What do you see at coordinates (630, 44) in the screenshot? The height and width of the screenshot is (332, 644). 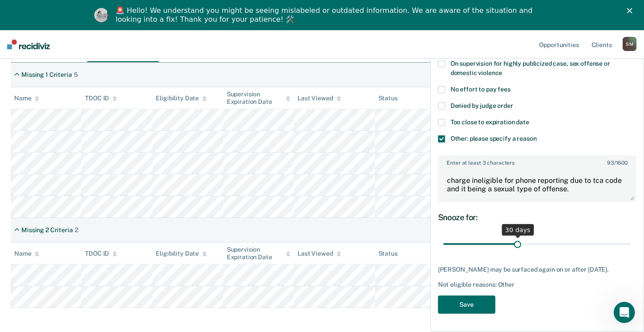 I see `div: S M` at bounding box center [630, 44].